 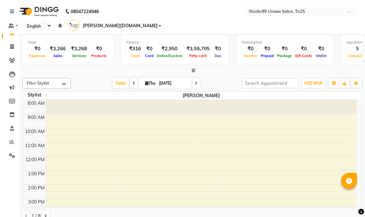 I want to click on span: Today, so click(x=121, y=83).